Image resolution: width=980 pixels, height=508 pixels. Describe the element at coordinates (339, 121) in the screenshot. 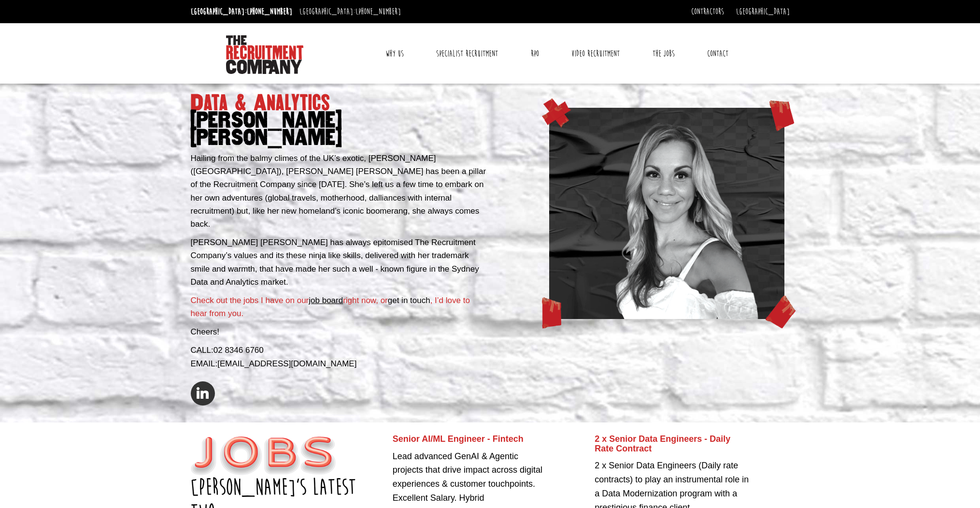

I see `h1: Data & Analytics` at that location.